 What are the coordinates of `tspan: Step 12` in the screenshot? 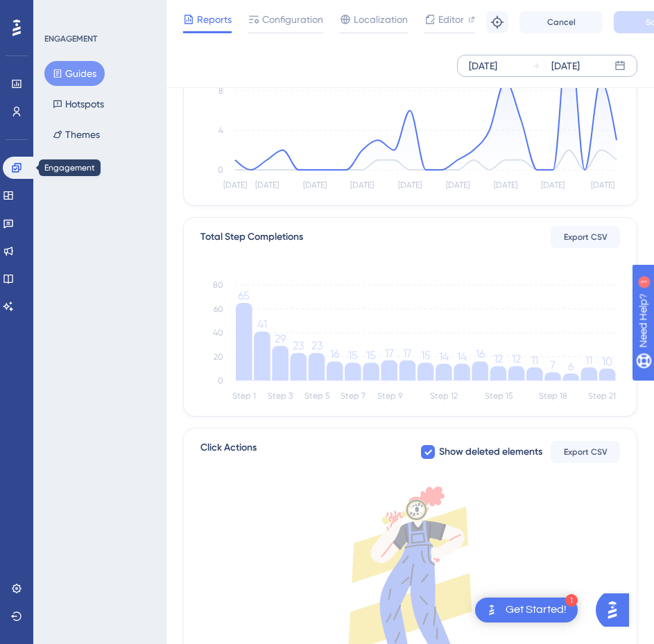 It's located at (444, 396).